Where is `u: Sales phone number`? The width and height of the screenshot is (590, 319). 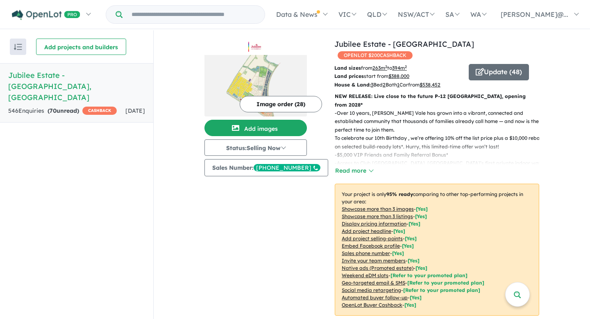
u: Sales phone number is located at coordinates (366, 253).